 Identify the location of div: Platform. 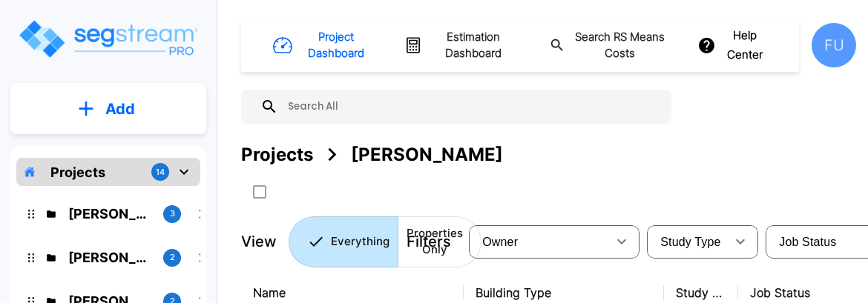
(385, 242).